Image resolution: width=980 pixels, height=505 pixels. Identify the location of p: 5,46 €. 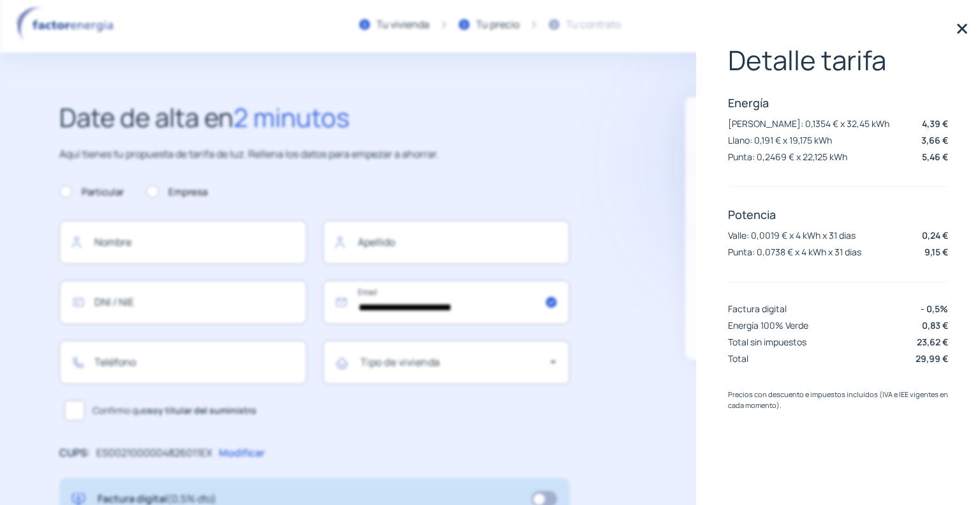
(934, 156).